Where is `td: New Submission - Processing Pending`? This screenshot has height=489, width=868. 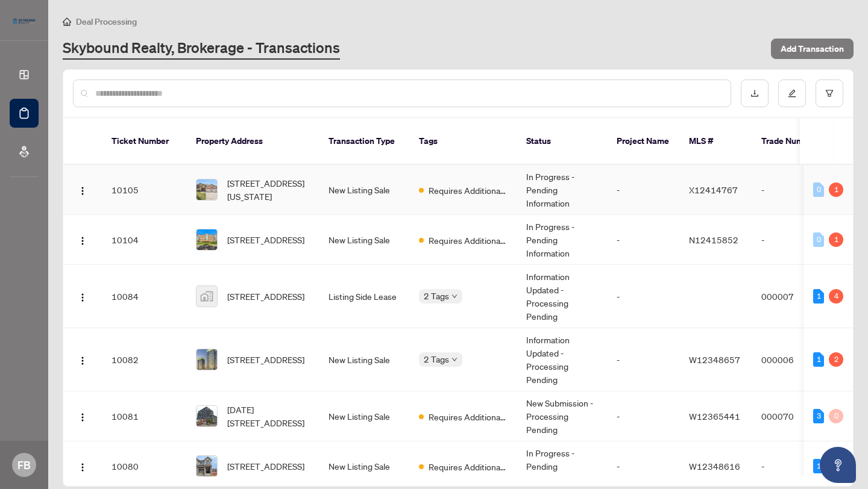 td: New Submission - Processing Pending is located at coordinates (562, 416).